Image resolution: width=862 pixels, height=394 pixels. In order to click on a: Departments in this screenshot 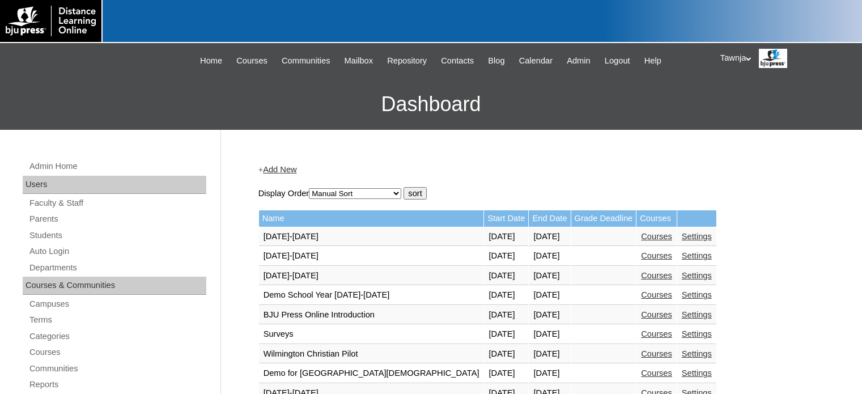, I will do `click(117, 267)`.